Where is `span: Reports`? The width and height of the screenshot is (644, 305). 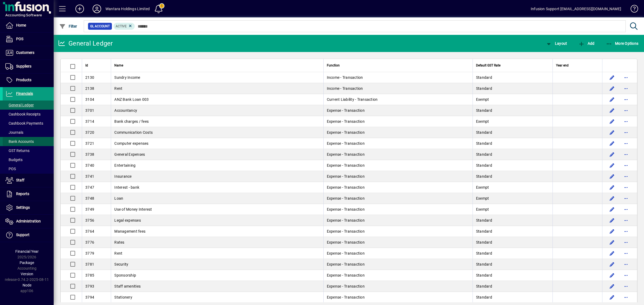
span: Reports is located at coordinates (23, 194).